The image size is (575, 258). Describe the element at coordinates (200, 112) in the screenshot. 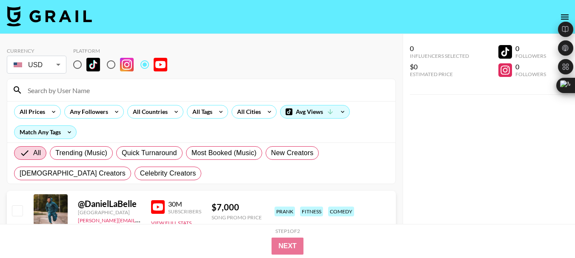

I see `div: All Tags` at that location.